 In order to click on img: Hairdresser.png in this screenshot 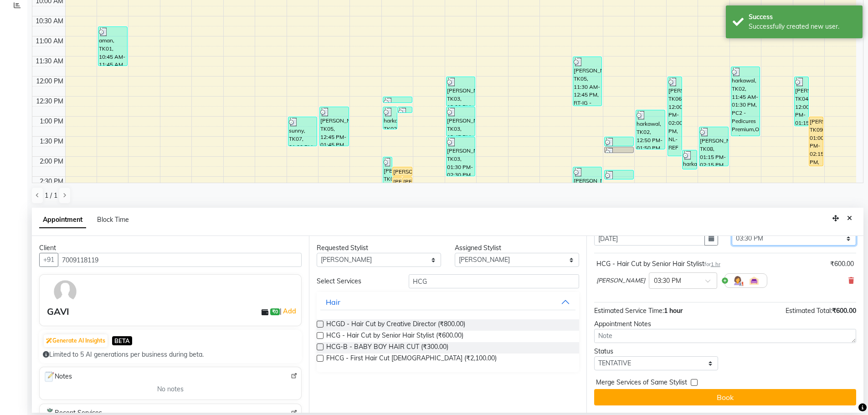, I will do `click(738, 280)`.